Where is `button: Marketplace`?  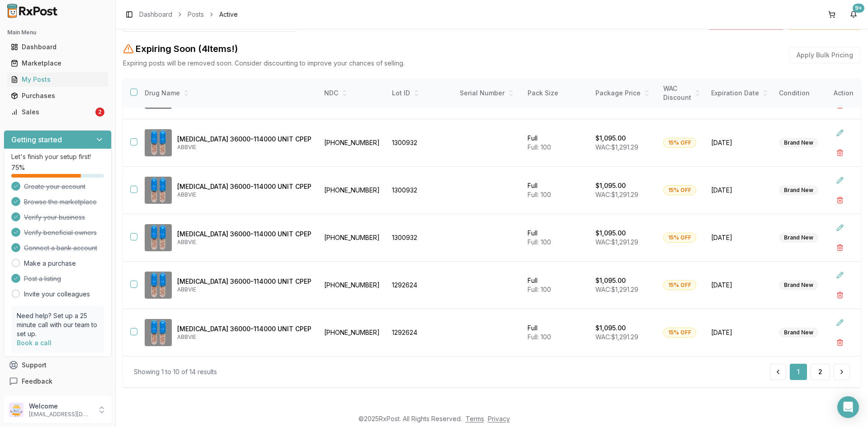
button: Marketplace is located at coordinates (57, 63).